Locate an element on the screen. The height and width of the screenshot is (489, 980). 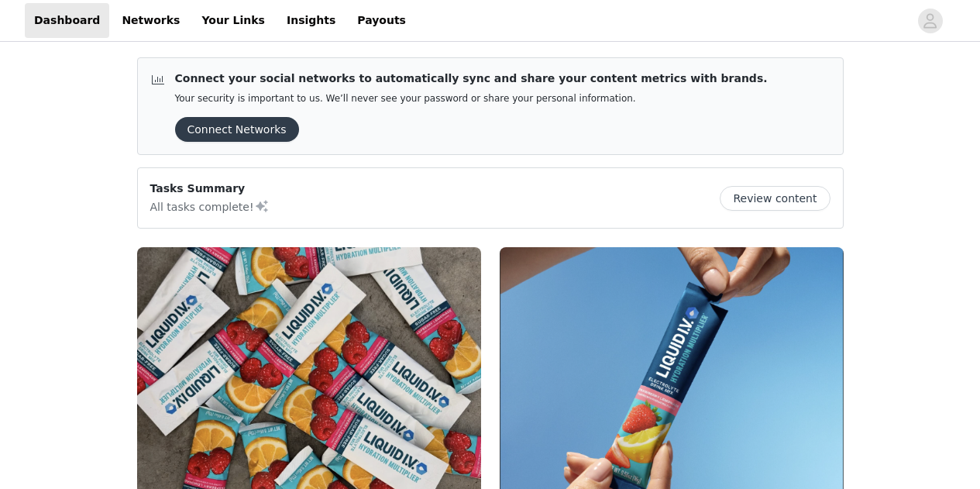
p: Connect your social networks to automatically sync and share your content metrics with brands. is located at coordinates (471, 79).